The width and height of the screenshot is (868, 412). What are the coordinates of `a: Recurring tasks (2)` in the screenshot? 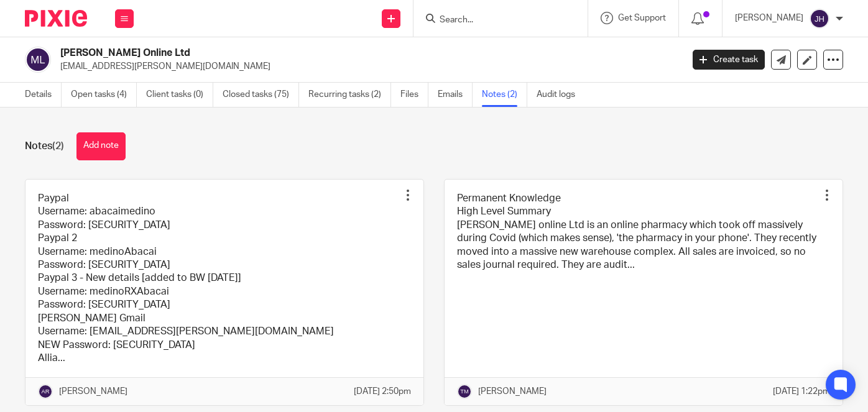 It's located at (349, 95).